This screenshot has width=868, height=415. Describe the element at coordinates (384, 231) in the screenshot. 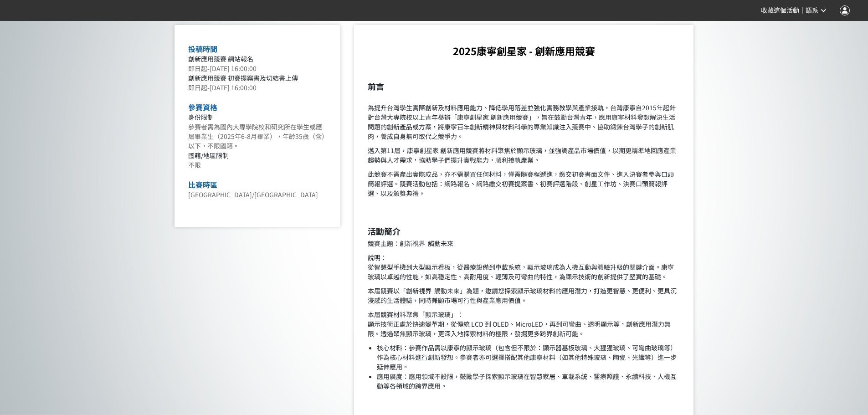

I see `strong: 活動簡介` at that location.